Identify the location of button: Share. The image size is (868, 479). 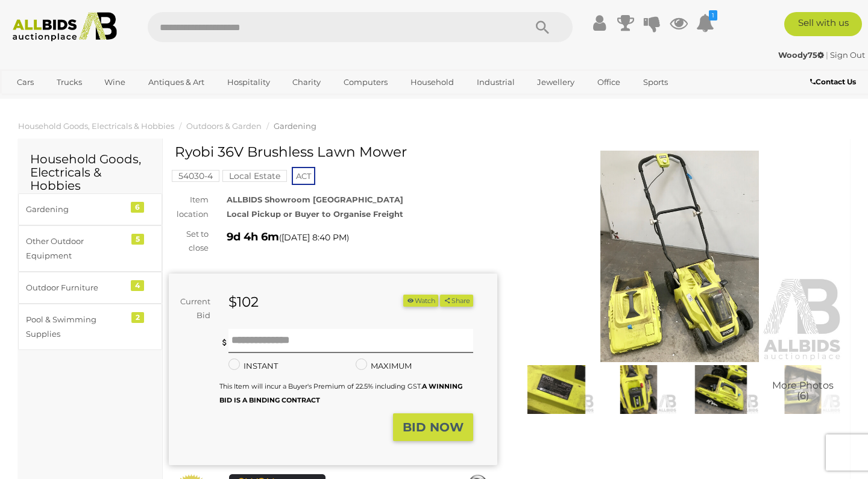
(457, 301).